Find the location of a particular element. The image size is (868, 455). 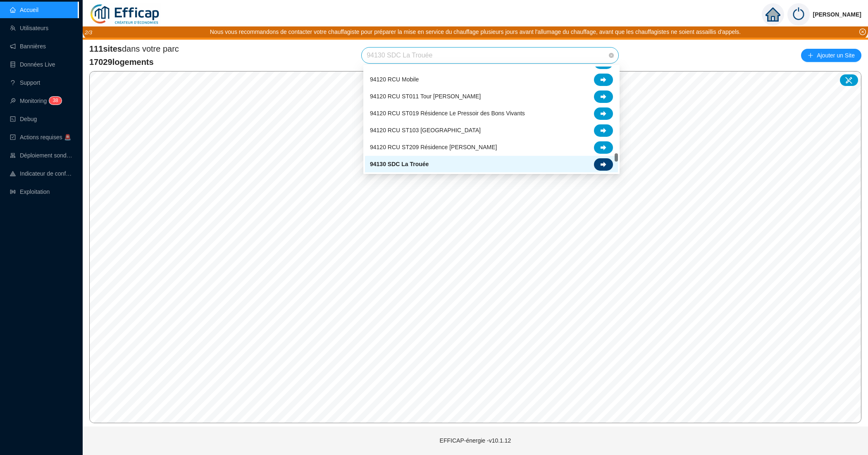

div: 94120 RCU ST019 Résidence Le Pressoir des Bons Vivants is located at coordinates (491, 113).